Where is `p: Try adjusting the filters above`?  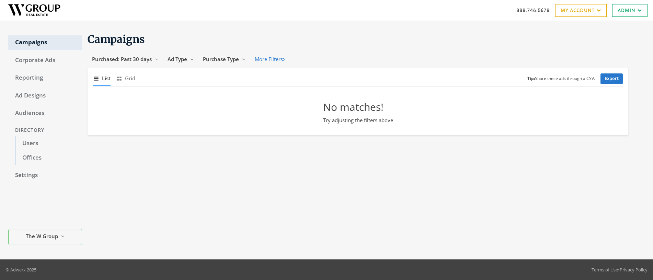 p: Try adjusting the filters above is located at coordinates (358, 120).